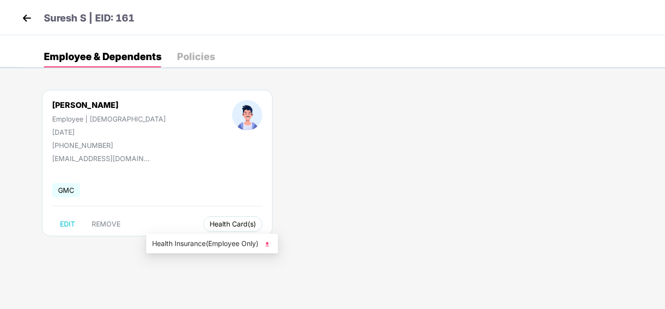 The image size is (665, 309). I want to click on div: Policies, so click(196, 57).